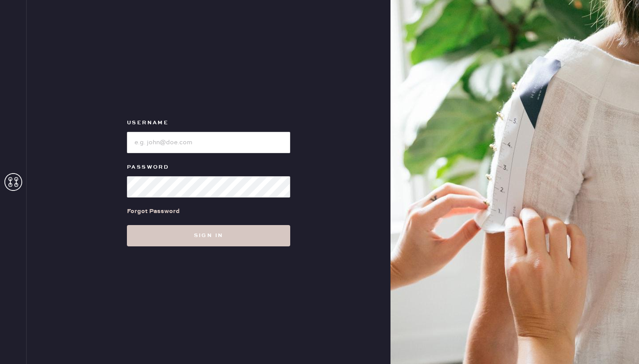 Image resolution: width=639 pixels, height=364 pixels. I want to click on button: Sign in, so click(209, 236).